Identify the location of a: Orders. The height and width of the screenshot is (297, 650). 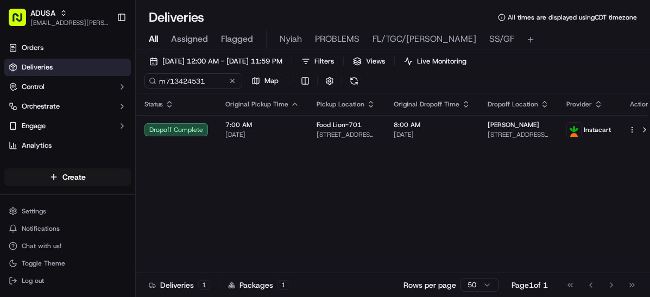
(67, 48).